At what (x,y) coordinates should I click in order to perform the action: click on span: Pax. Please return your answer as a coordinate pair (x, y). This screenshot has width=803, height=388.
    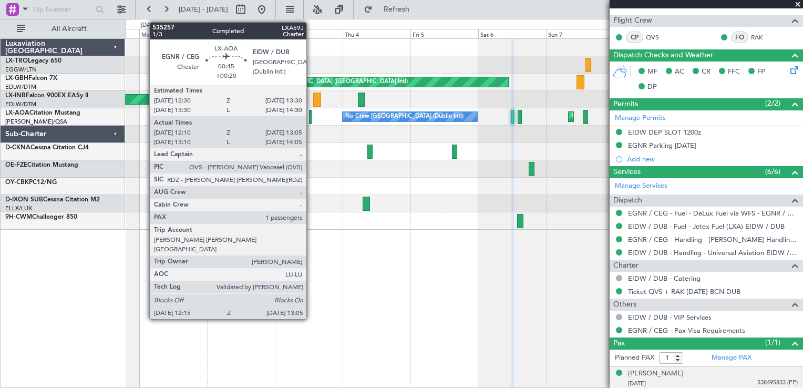
    Looking at the image, I should click on (619, 343).